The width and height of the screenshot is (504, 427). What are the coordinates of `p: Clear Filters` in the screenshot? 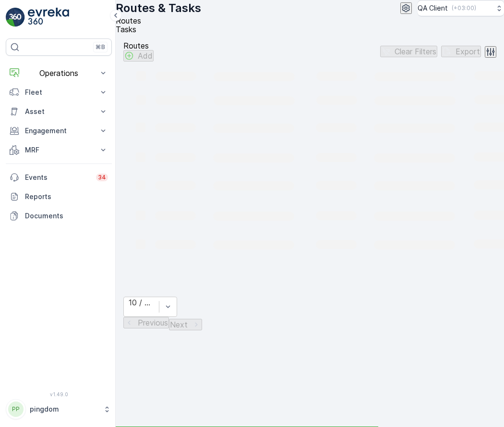 It's located at (415, 52).